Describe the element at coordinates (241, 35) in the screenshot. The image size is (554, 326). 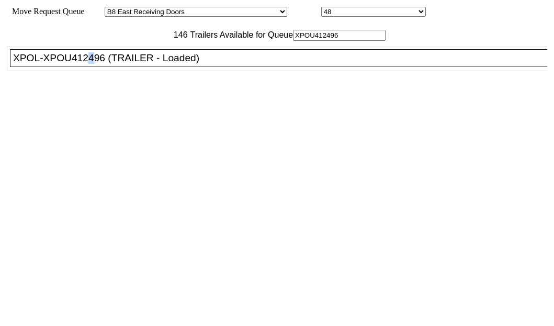
I see `span: Trailers Available for Queue` at that location.